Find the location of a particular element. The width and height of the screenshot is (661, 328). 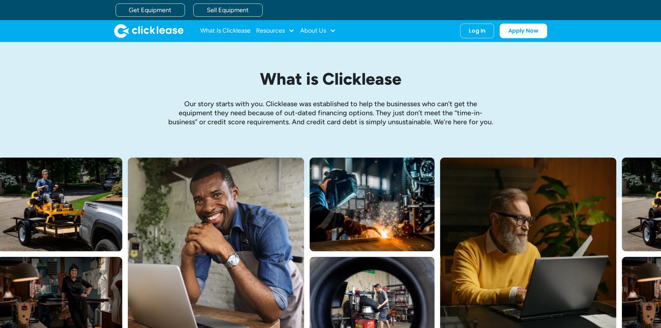

img: Clicklease logo is located at coordinates (149, 31).